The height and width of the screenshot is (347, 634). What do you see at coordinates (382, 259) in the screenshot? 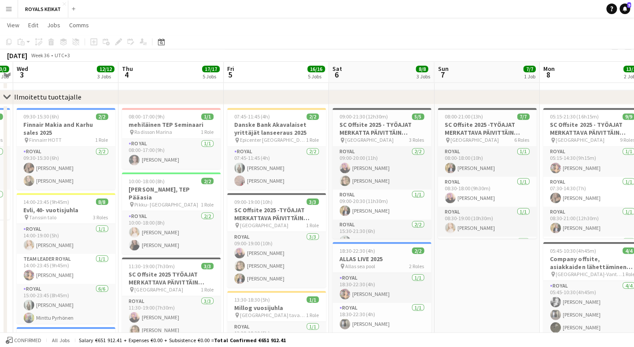
I see `h3: ALLAS LIVE 2025` at bounding box center [382, 259].